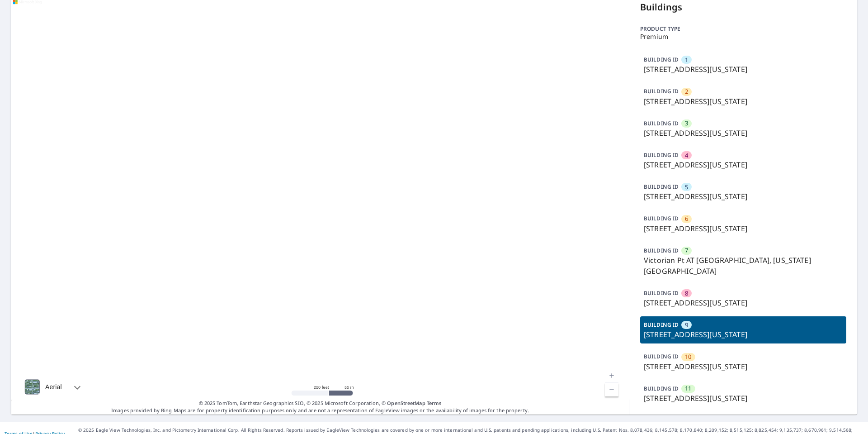  Describe the element at coordinates (687, 293) in the screenshot. I see `span: 8` at that location.